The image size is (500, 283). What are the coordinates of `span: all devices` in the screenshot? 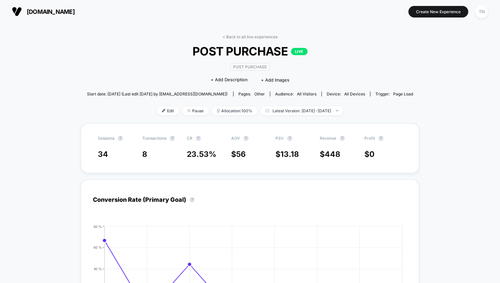 It's located at (354, 94).